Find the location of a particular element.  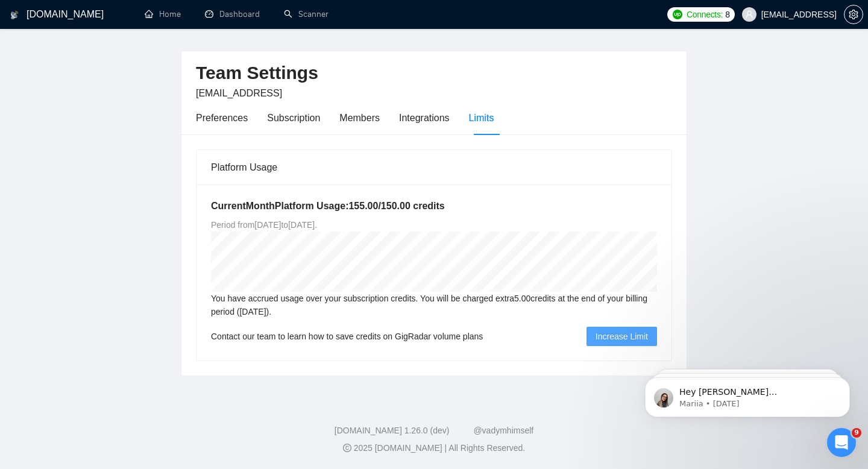

span: 9 is located at coordinates (856, 433).